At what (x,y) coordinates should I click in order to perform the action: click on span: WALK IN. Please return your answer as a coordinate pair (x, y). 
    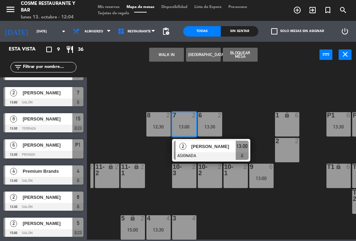
    Looking at the image, I should click on (313, 10).